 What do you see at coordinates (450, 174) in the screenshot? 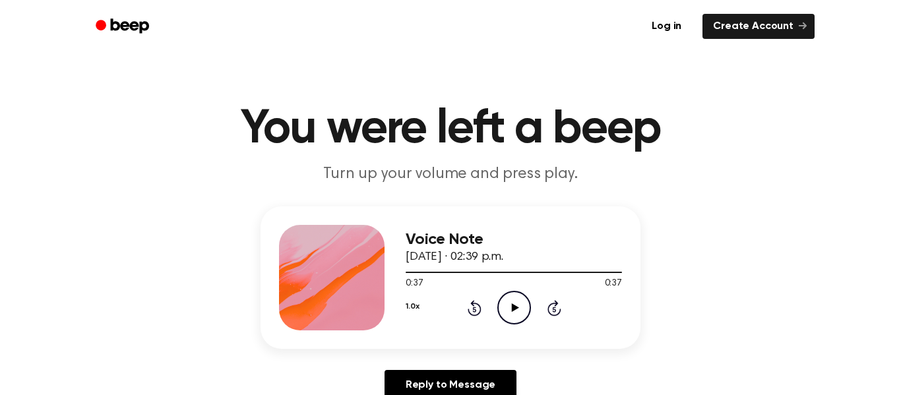
I see `p: Turn up your volume and press play.` at bounding box center [450, 174].